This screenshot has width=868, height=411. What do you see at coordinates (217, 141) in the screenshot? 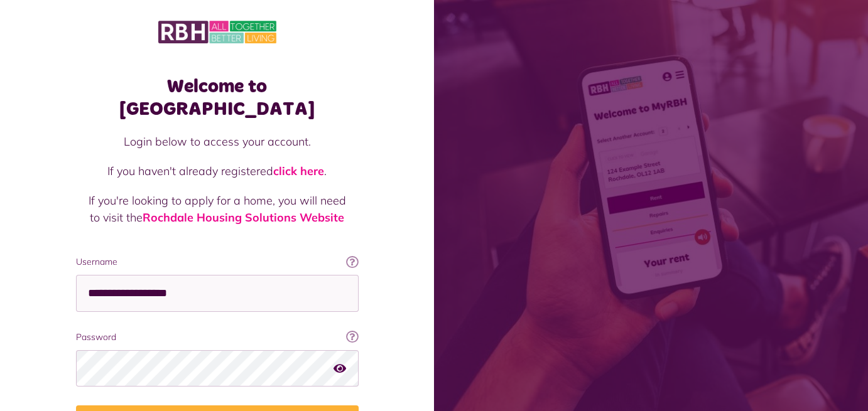
I see `p: Login below to access your account.` at bounding box center [217, 141].